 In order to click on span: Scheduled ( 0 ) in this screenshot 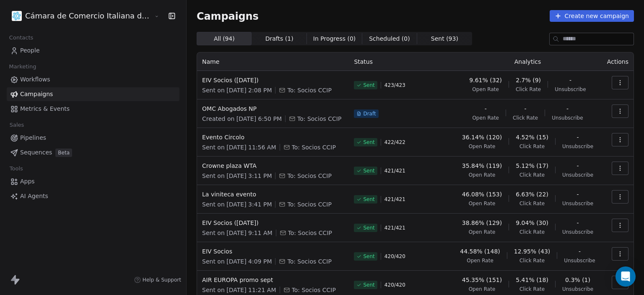, I will do `click(390, 38)`.